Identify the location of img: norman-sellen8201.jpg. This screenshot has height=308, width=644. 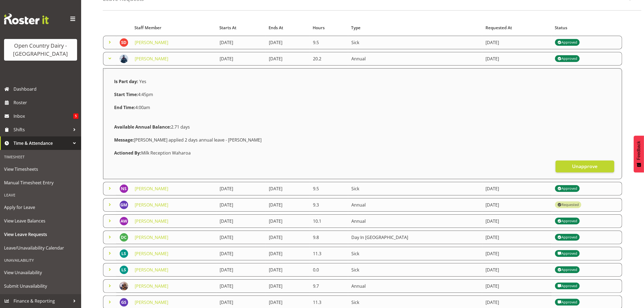
(124, 189).